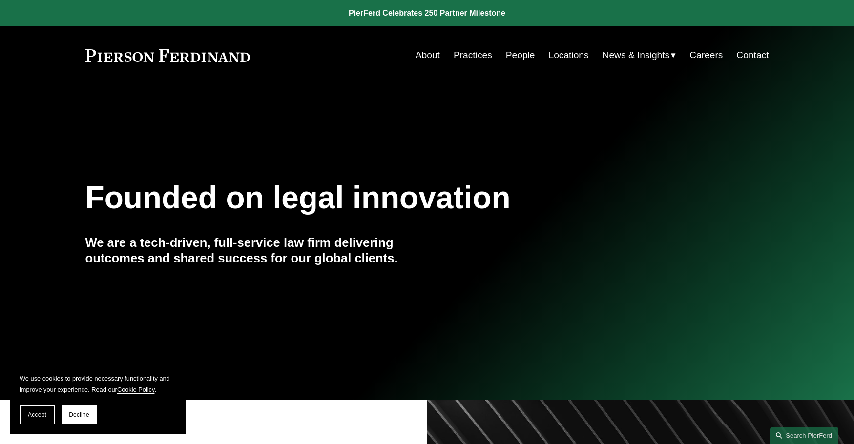 This screenshot has width=854, height=444. I want to click on button: Accept, so click(37, 415).